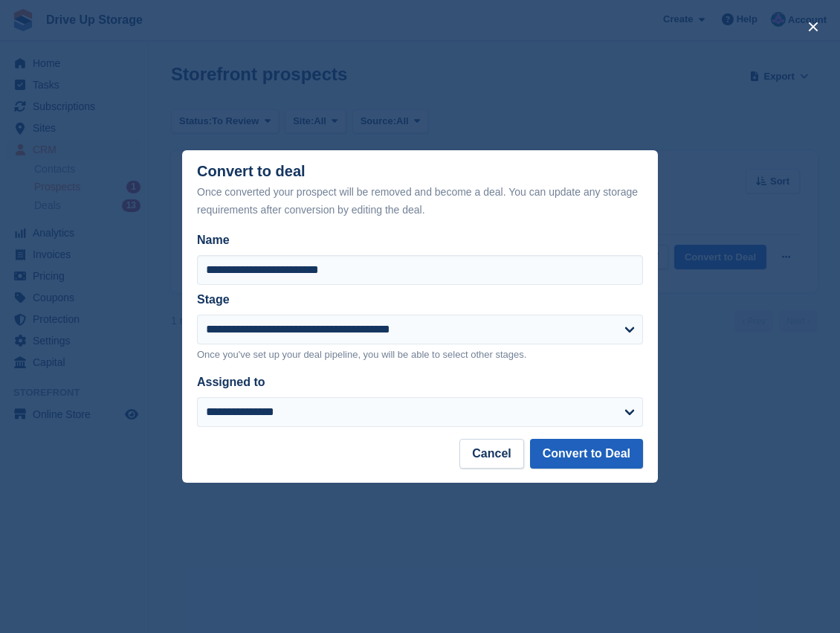 This screenshot has height=633, width=840. What do you see at coordinates (586, 454) in the screenshot?
I see `button: Convert to Deal` at bounding box center [586, 454].